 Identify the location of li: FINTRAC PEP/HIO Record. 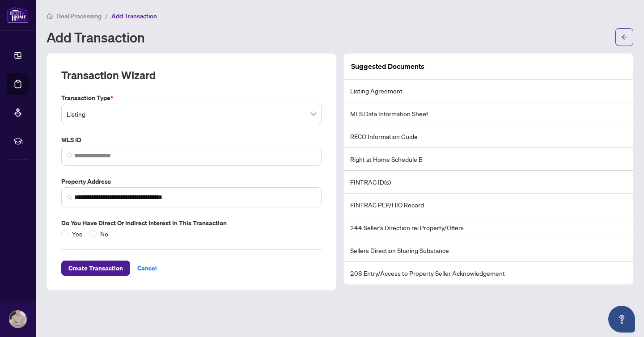
(488, 204).